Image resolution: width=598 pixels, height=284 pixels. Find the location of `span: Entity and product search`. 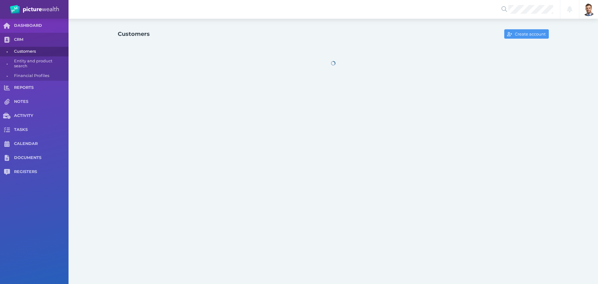

span: Entity and product search is located at coordinates (40, 63).